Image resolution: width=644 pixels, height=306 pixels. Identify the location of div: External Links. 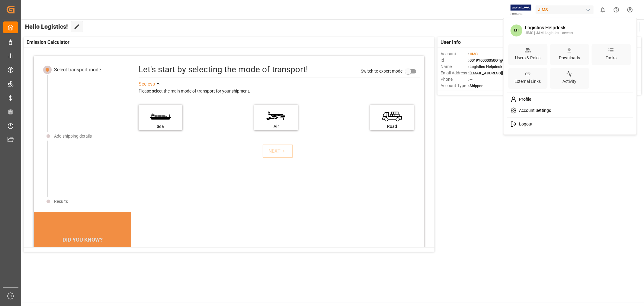
(528, 81).